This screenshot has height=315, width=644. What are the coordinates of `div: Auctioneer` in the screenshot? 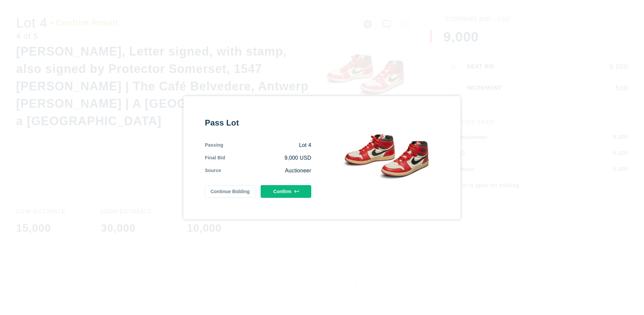 It's located at (266, 171).